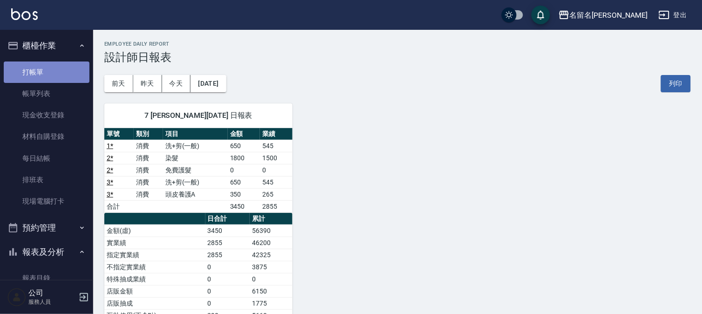 The width and height of the screenshot is (702, 314). I want to click on td: 1500, so click(276, 158).